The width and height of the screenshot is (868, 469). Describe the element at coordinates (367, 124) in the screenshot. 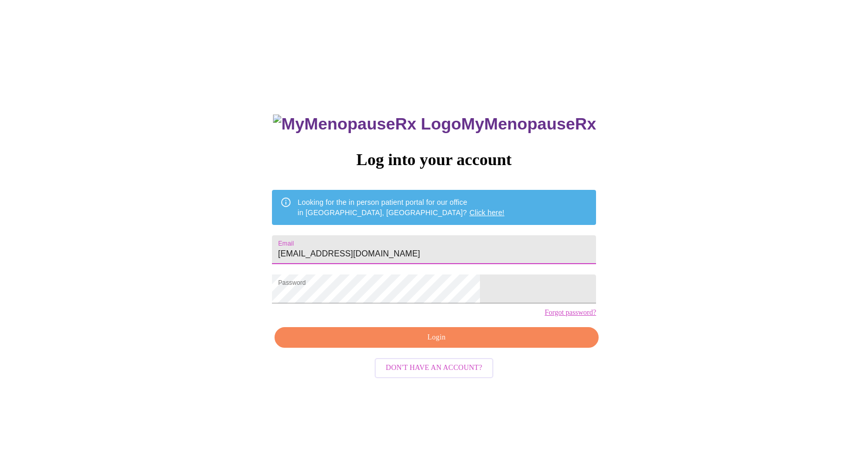

I see `img: MyMenopauseRx Logo` at that location.